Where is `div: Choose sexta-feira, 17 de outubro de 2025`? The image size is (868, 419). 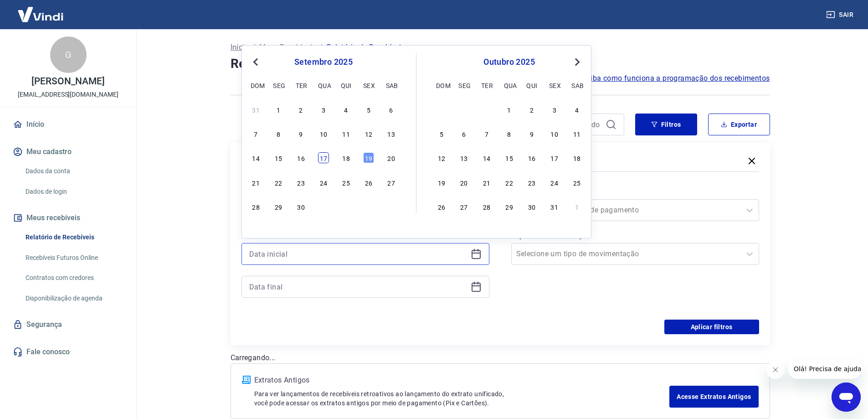
div: Choose sexta-feira, 17 de outubro de 2025 is located at coordinates (554, 158).